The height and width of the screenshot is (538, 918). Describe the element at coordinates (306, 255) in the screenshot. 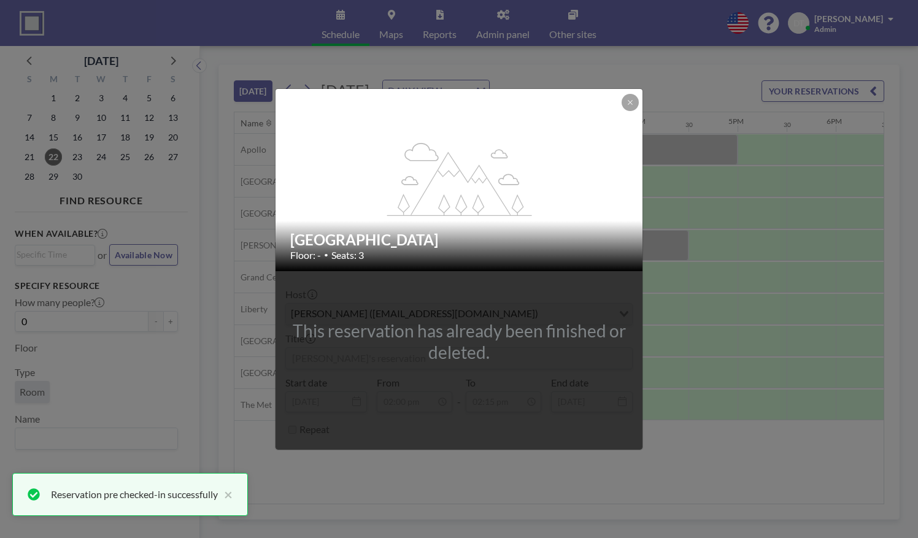

I see `span: Floor: -` at that location.